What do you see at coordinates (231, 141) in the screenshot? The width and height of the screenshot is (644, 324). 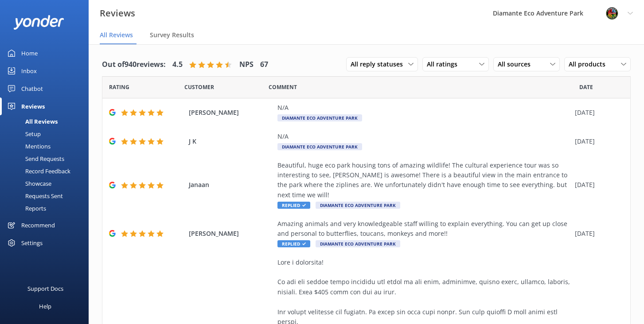 I see `span: J K` at bounding box center [231, 141].